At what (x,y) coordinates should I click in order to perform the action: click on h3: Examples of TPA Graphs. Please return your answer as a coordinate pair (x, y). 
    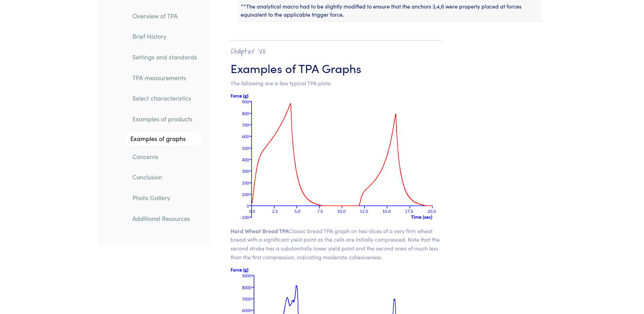
    Looking at the image, I should click on (336, 68).